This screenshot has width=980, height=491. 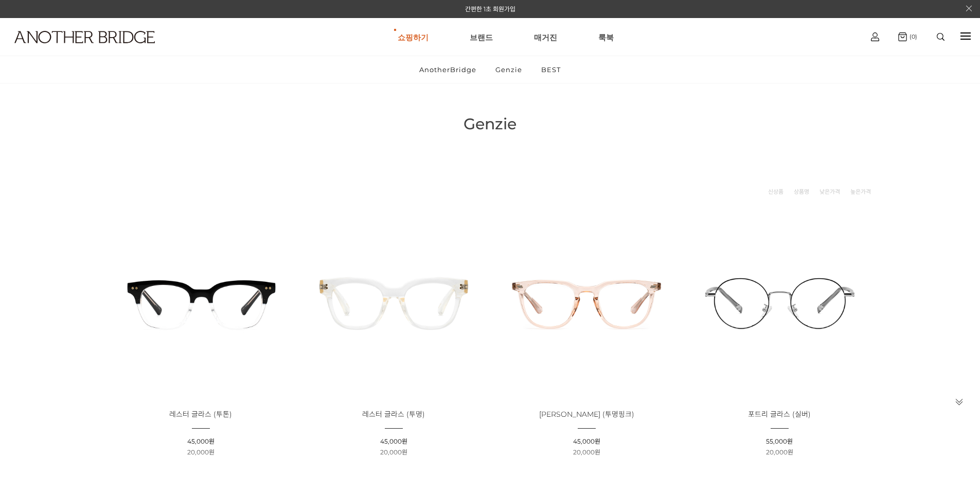 What do you see at coordinates (779, 414) in the screenshot?
I see `span: 포트리 글라스 (실버)` at bounding box center [779, 414].